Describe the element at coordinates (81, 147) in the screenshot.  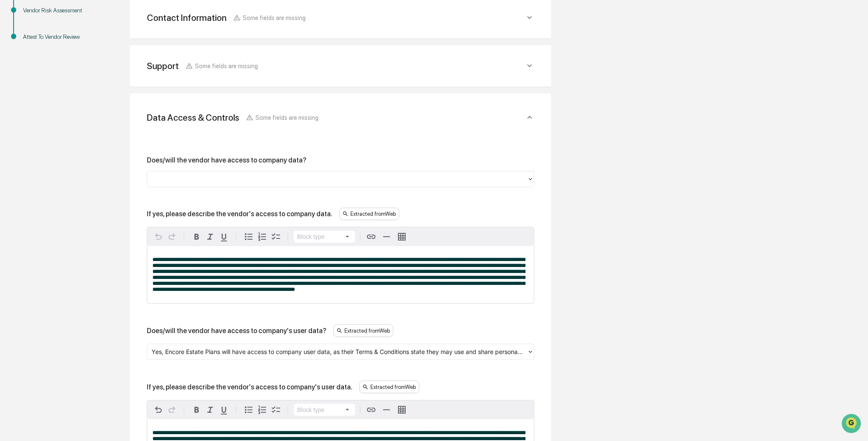
I see `a: Powered byPylon` at that location.